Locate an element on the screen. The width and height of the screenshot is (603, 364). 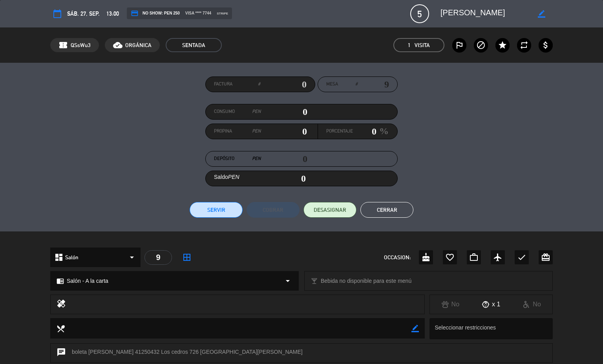
span: 13:00 is located at coordinates (113, 14).